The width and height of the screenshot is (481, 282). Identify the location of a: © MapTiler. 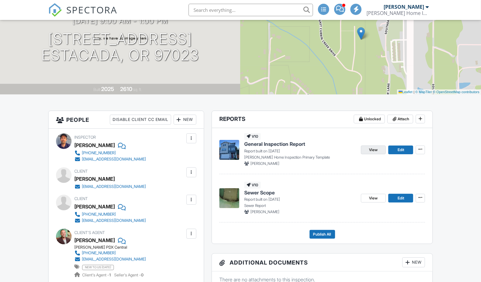
(424, 92).